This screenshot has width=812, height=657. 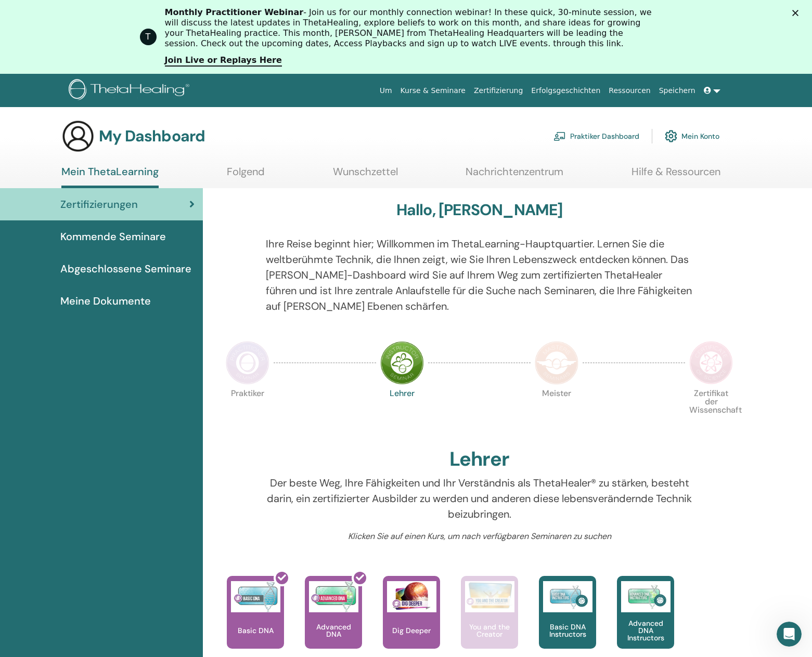 I want to click on p: Basic DNA Instructors, so click(x=567, y=631).